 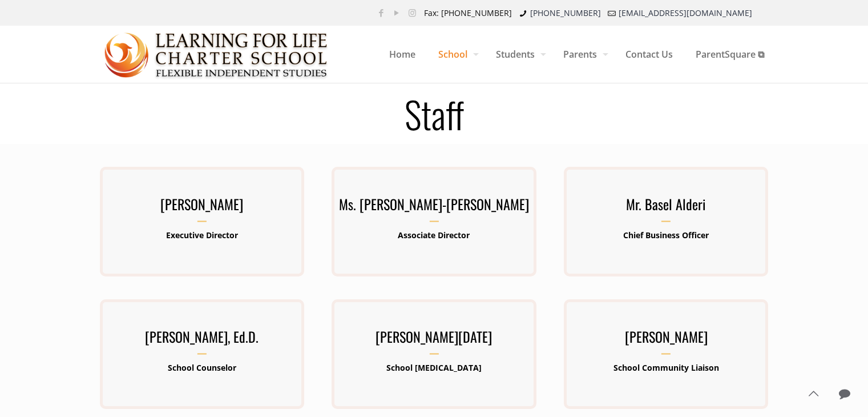 I want to click on a: Parents, so click(x=582, y=54).